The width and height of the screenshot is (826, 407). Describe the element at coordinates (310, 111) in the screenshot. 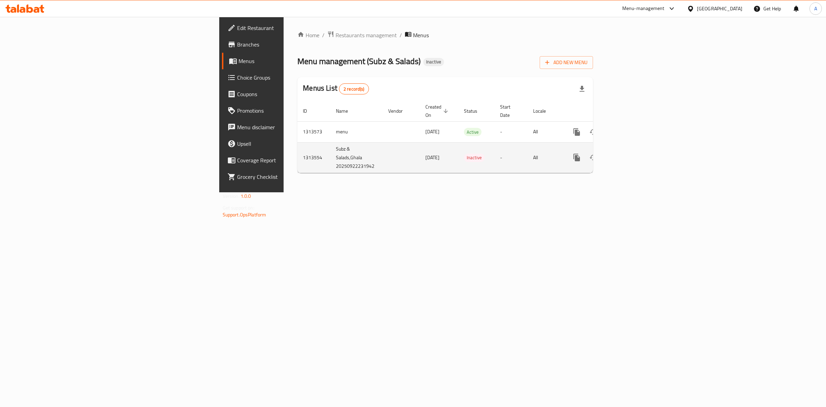

I see `span: ID` at that location.